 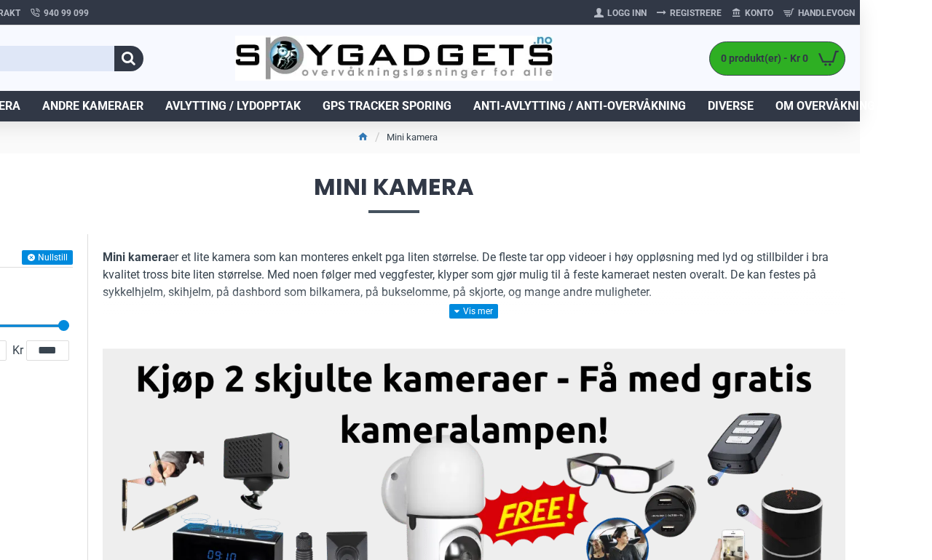 What do you see at coordinates (387, 106) in the screenshot?
I see `a: GPS Tracker Sporing` at bounding box center [387, 106].